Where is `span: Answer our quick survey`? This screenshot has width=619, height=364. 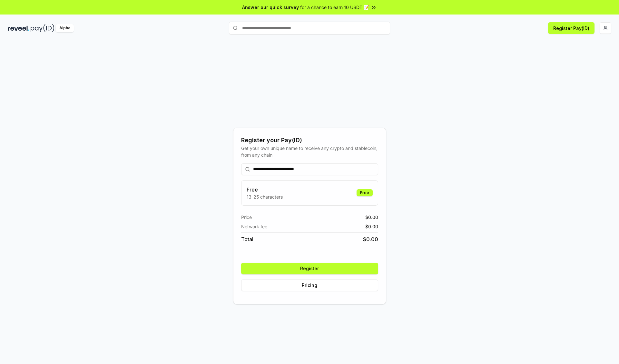
span: Answer our quick survey is located at coordinates (271, 7).